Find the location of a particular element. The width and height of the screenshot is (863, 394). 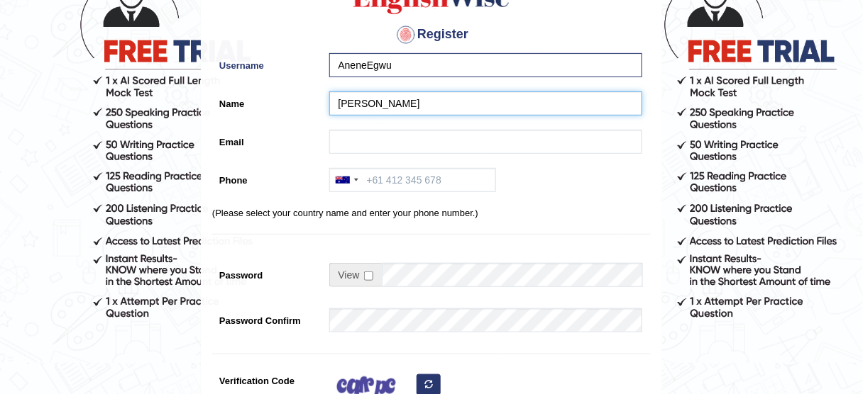

input: +61 412 345 678 is located at coordinates (412, 180).